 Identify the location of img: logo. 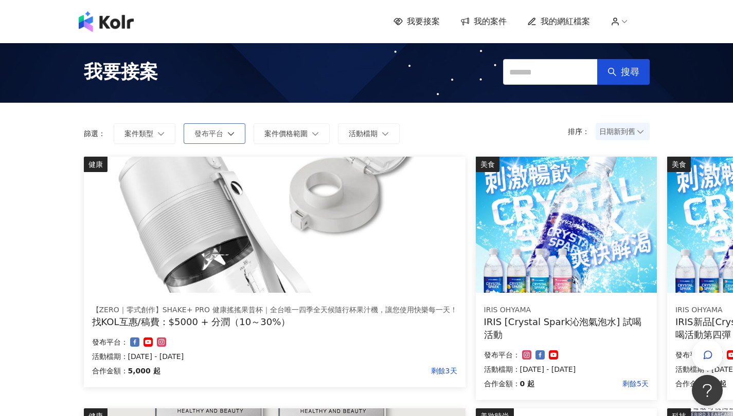
(106, 22).